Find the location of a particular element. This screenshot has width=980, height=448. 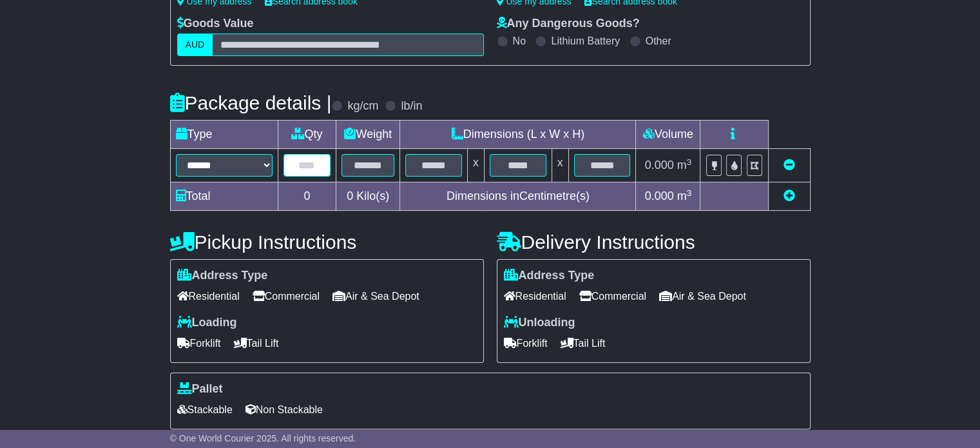

label: Other is located at coordinates (658, 41).